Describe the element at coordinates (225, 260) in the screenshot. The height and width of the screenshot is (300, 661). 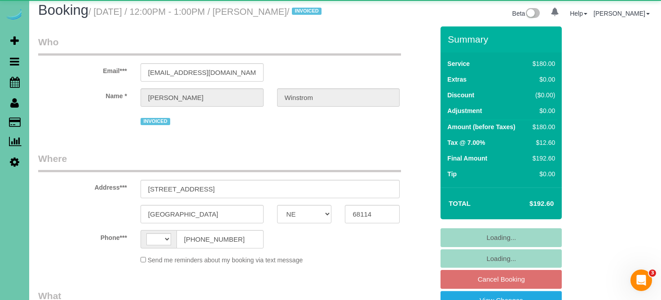
I see `span: Send me reminders about my booking via text message` at that location.